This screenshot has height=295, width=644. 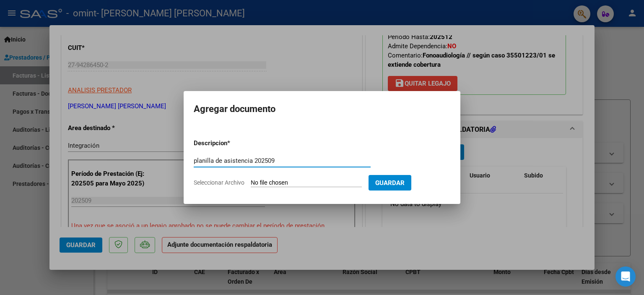 What do you see at coordinates (390, 183) in the screenshot?
I see `span: Guardar` at bounding box center [390, 183].